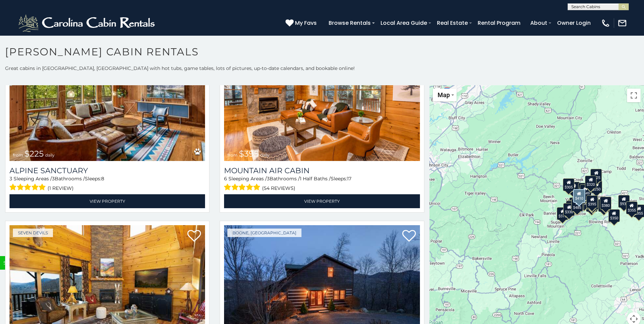 The image size is (644, 324). What do you see at coordinates (579, 196) in the screenshot?
I see `div: $410` at bounding box center [579, 196].